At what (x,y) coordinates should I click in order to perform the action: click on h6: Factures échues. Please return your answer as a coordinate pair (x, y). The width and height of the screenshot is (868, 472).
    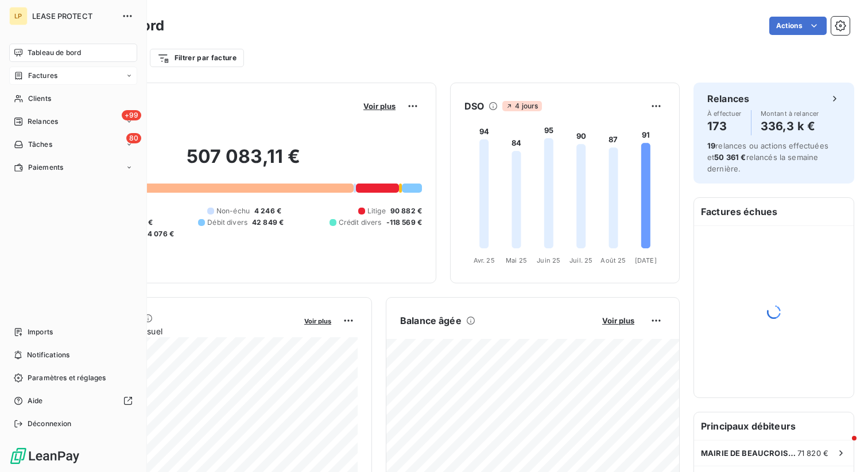
    Looking at the image, I should click on (774, 212).